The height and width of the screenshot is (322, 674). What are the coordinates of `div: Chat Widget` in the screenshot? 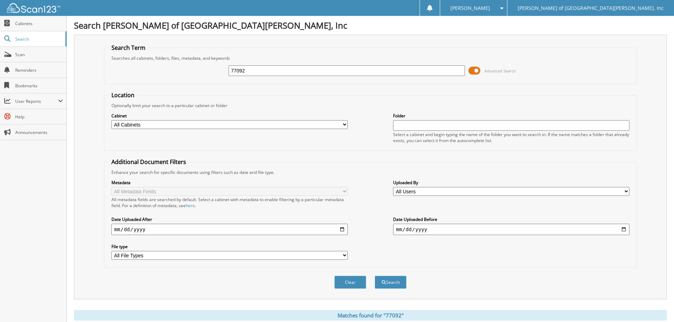 It's located at (656, 305).